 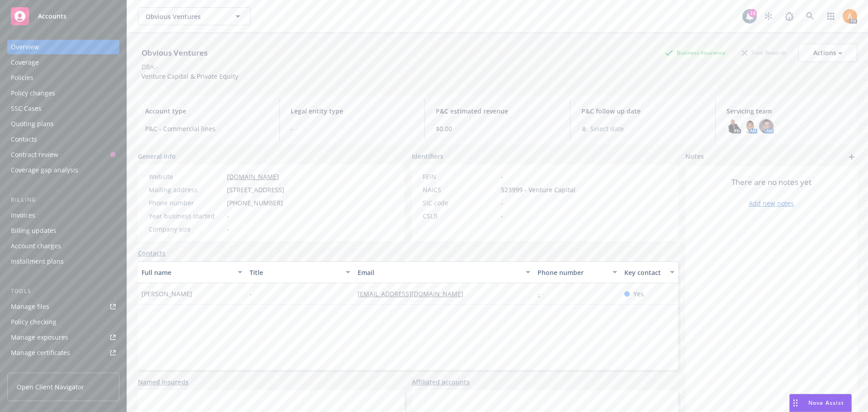 What do you see at coordinates (771, 183) in the screenshot?
I see `span: There are no notes yet` at bounding box center [771, 183].